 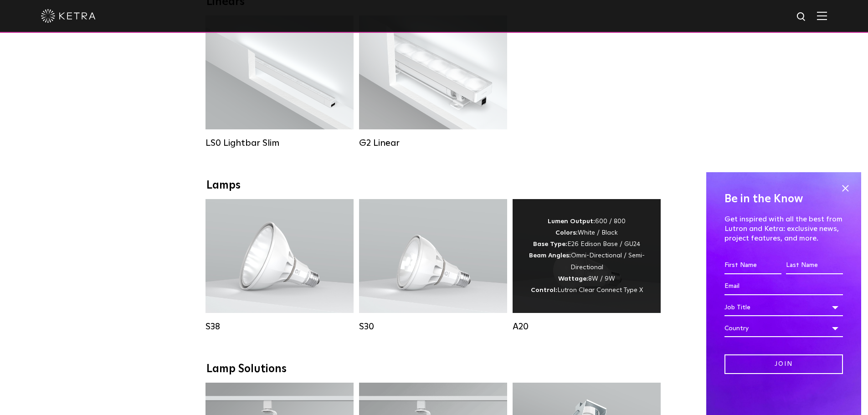 What do you see at coordinates (573, 279) in the screenshot?
I see `strong: Wattage:` at bounding box center [573, 279].